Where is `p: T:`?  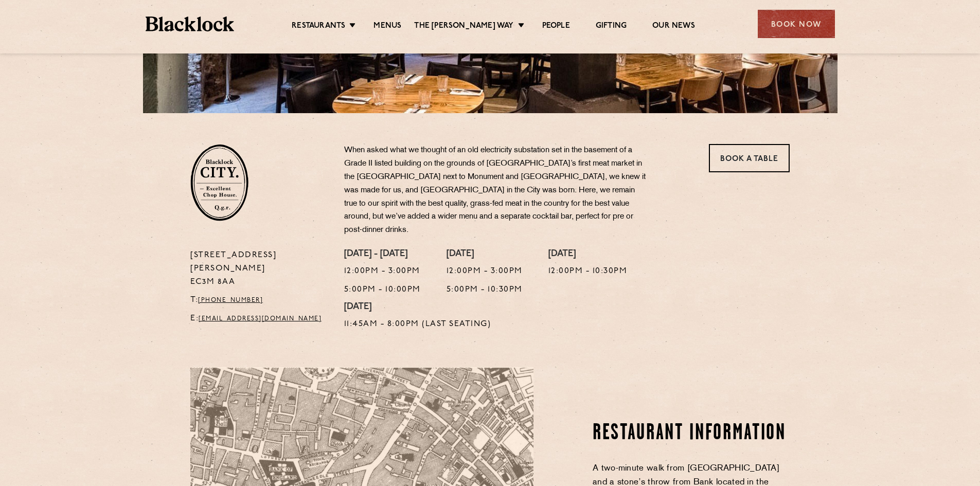
p: T: is located at coordinates (259, 300).